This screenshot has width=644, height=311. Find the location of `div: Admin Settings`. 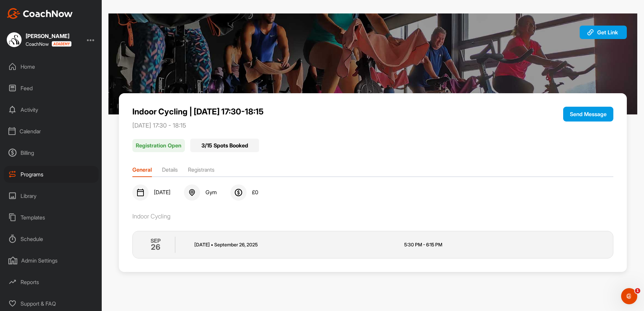

div: Admin Settings is located at coordinates (51, 261).